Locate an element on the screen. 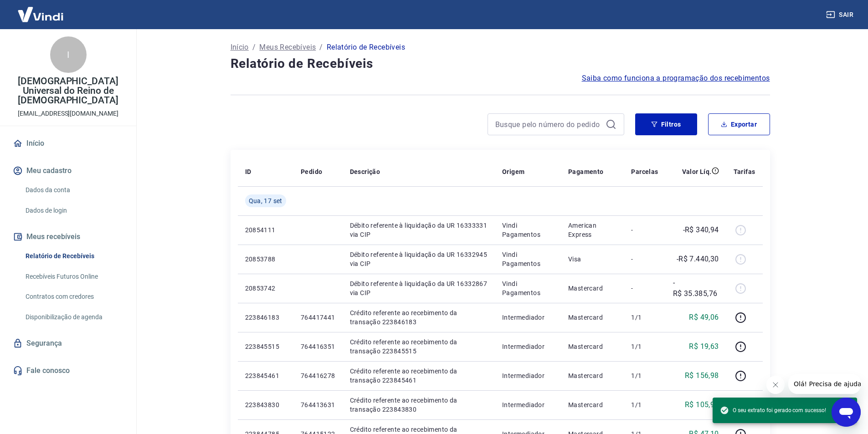  p: Visa is located at coordinates (592, 259).